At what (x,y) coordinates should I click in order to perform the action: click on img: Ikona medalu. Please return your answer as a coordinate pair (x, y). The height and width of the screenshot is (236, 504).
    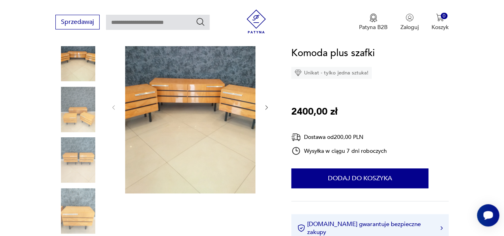
    Looking at the image, I should click on (374, 18).